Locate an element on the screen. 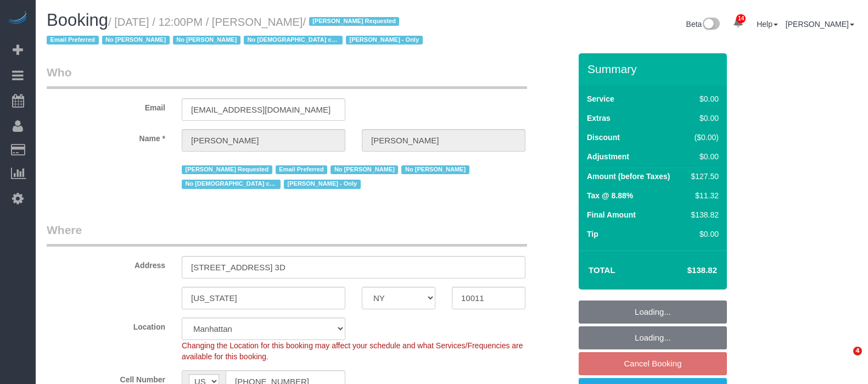  a: 14 is located at coordinates (738, 23).